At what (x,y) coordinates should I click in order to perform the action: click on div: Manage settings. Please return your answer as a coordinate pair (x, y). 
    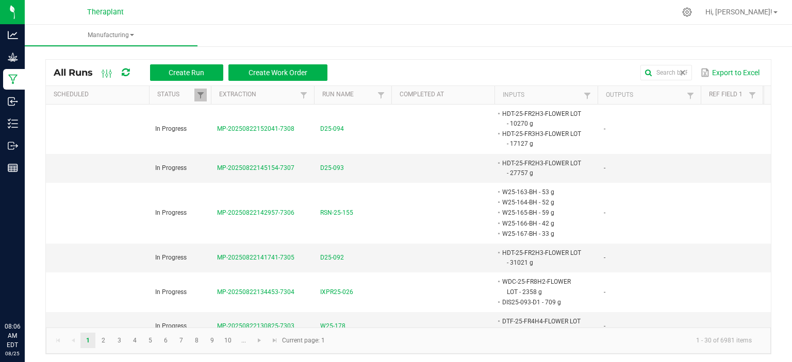
    Looking at the image, I should click on (687, 12).